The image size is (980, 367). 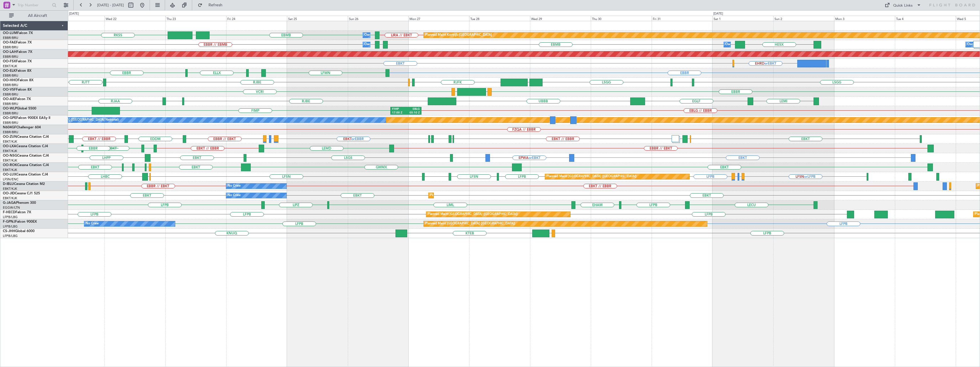 What do you see at coordinates (25, 174) in the screenshot?
I see `a: OO-LUXCessna Citation CJ4` at bounding box center [25, 174].